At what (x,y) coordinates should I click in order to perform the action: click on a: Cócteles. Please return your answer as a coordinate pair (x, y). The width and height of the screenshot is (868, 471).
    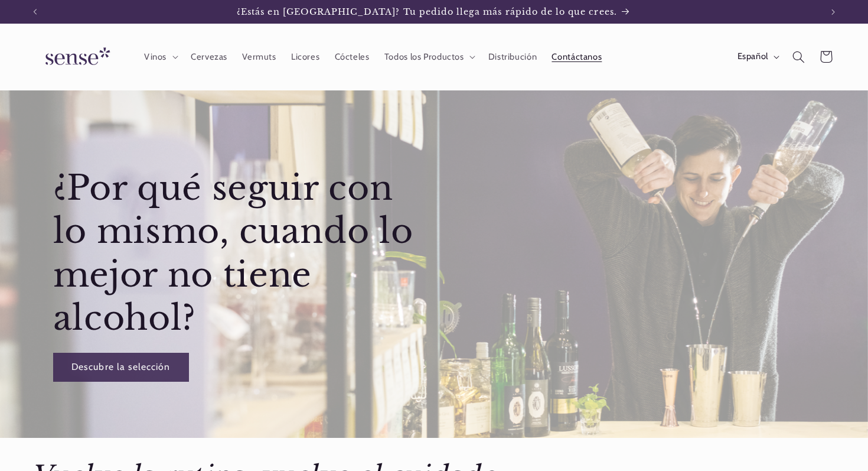
    Looking at the image, I should click on (352, 56).